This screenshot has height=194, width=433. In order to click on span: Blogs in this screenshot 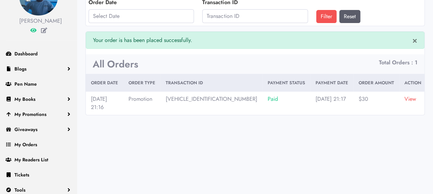, I will do `click(20, 69)`.